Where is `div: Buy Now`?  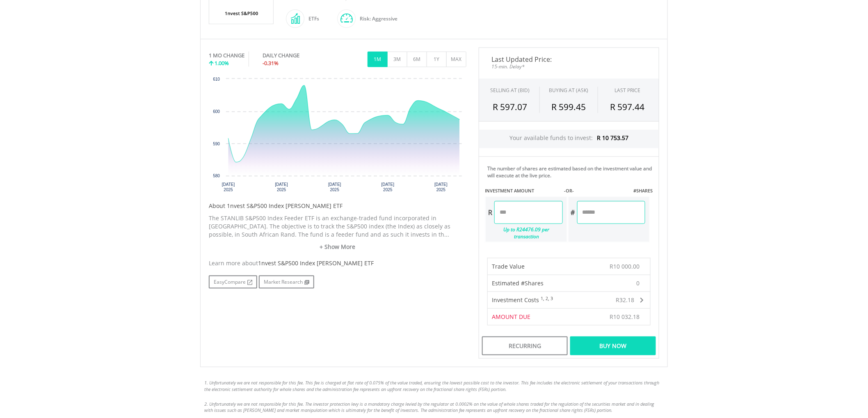
div: Buy Now is located at coordinates (612, 346).